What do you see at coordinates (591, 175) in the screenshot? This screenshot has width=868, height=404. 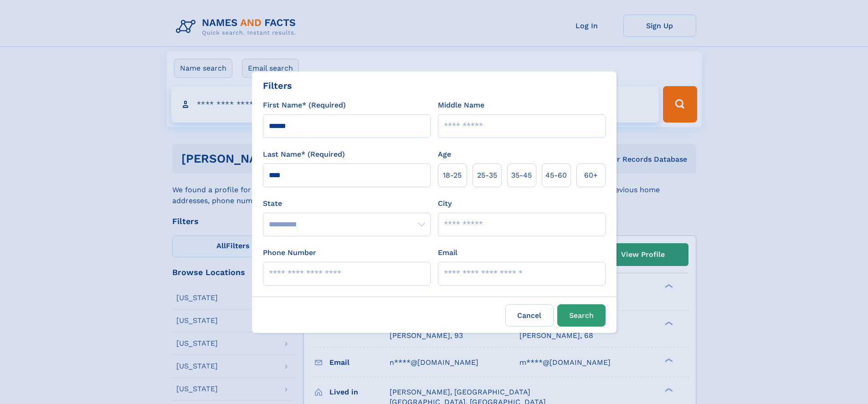 I see `span: 60+` at bounding box center [591, 175].